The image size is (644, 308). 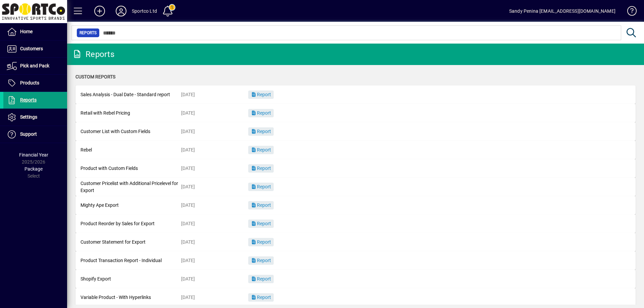 I want to click on div: Sales Analysis - Dual Date - Standard report, so click(x=131, y=95).